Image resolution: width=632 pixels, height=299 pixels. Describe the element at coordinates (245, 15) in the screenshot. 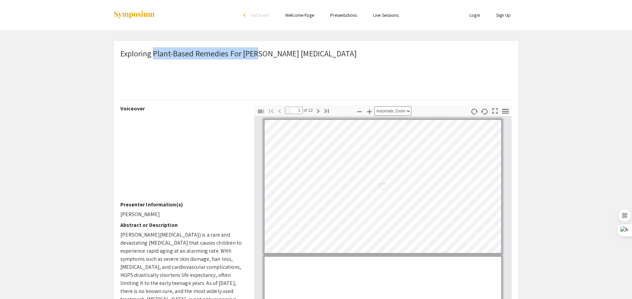

I see `div: arrow_back_ios` at that location.